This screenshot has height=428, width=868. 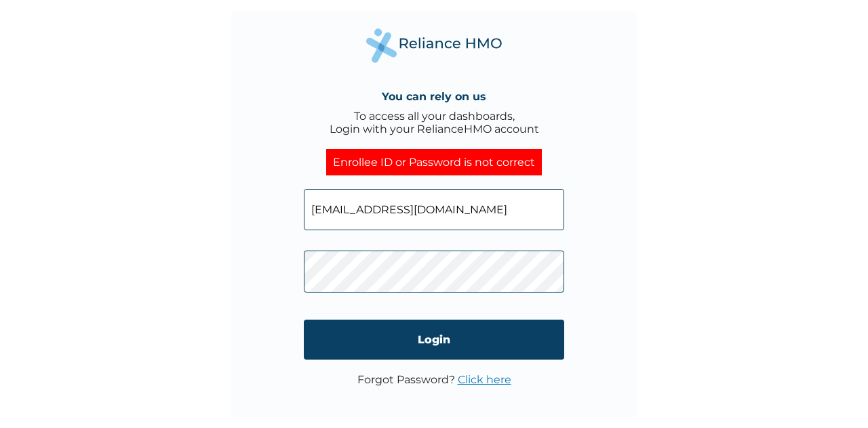 I want to click on img: Reliance Health's Logo, so click(x=434, y=46).